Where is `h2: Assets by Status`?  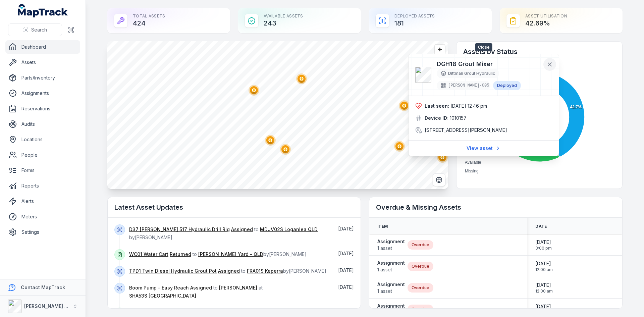 h2: Assets by Status is located at coordinates (540, 52).